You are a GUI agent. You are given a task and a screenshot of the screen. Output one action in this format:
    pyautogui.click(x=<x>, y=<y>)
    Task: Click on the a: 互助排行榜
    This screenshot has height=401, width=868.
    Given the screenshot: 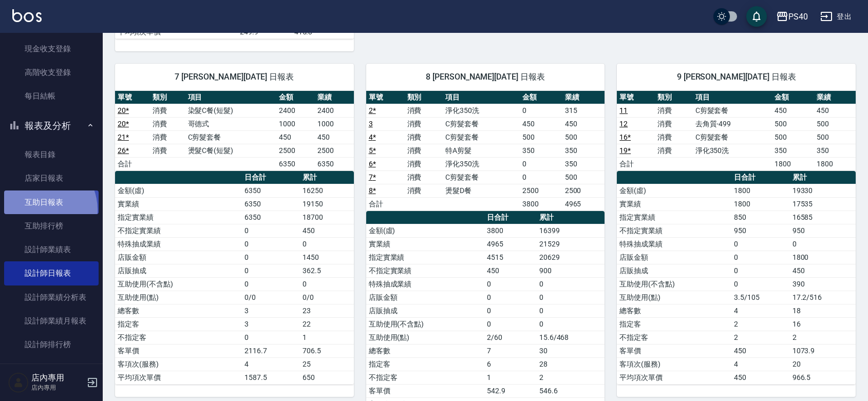 What is the action you would take?
    pyautogui.click(x=52, y=226)
    